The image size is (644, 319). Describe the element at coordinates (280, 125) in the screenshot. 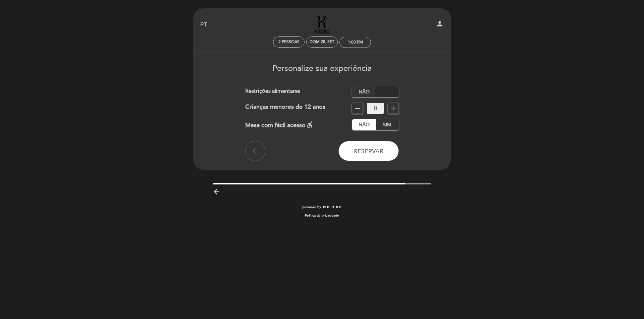

I see `div: Mesa com fácil acesso` at that location.